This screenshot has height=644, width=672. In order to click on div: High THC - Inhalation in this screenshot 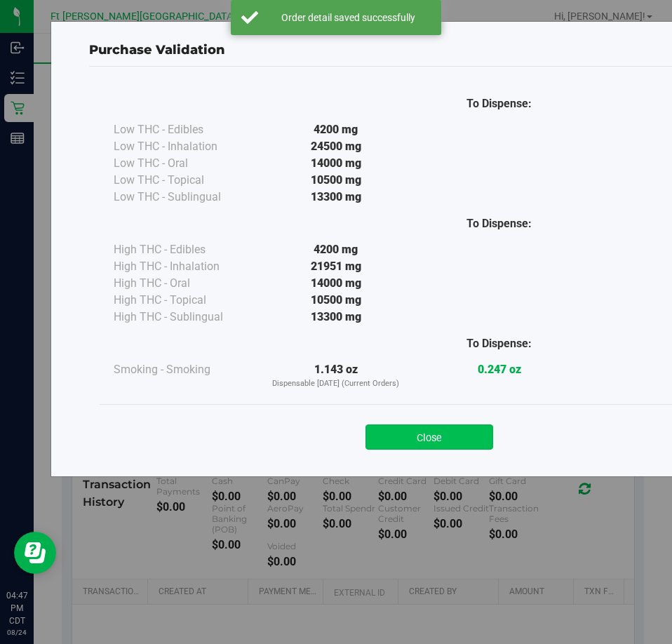, I will do `click(184, 267)`.